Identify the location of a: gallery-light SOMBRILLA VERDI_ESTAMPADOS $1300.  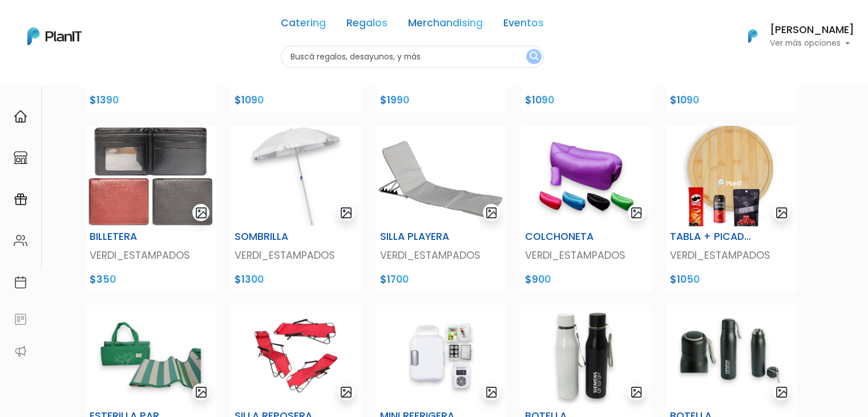
(295, 208).